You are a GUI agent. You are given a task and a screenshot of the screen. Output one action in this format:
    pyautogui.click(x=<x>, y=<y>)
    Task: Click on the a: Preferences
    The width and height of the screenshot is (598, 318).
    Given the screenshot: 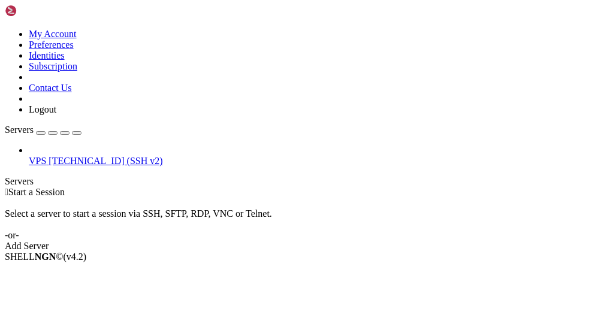 What is the action you would take?
    pyautogui.click(x=51, y=44)
    